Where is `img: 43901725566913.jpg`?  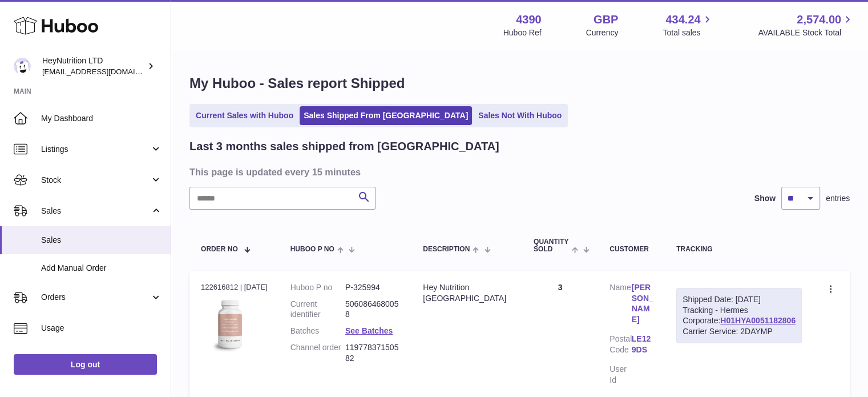 img: 43901725566913.jpg is located at coordinates (229, 325).